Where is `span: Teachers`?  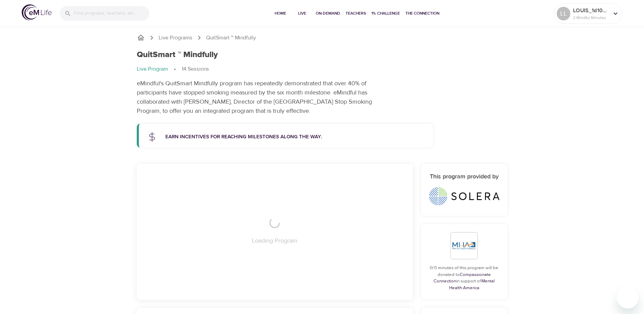 span: Teachers is located at coordinates (356, 13).